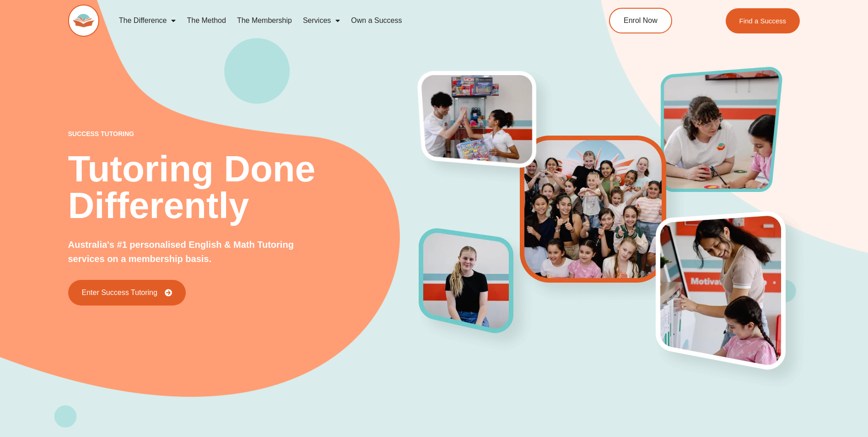  I want to click on a: Services, so click(321, 21).